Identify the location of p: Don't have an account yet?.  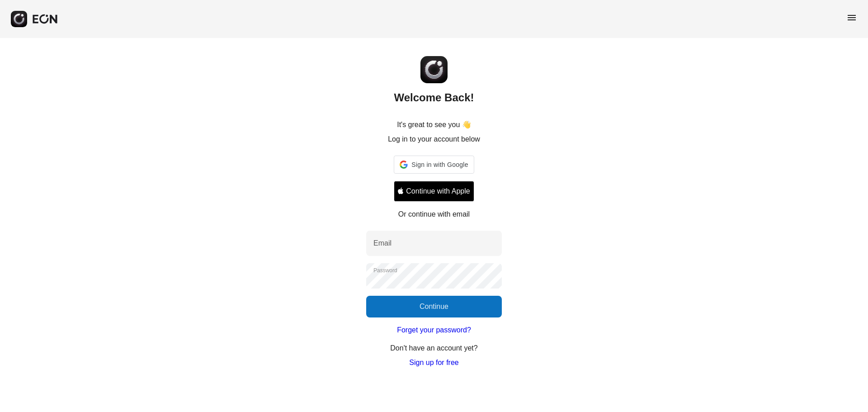
(433, 348).